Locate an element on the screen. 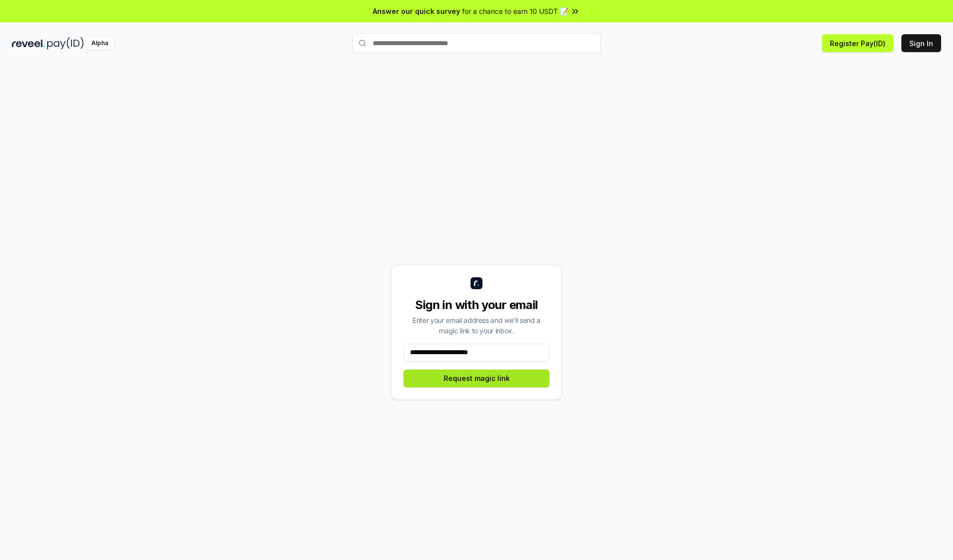 This screenshot has width=953, height=560. img: reveel_dark is located at coordinates (28, 44).